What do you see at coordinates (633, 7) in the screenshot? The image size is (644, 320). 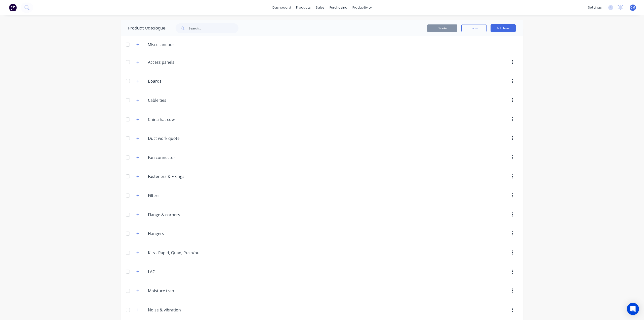 I see `span: CM` at bounding box center [633, 7].